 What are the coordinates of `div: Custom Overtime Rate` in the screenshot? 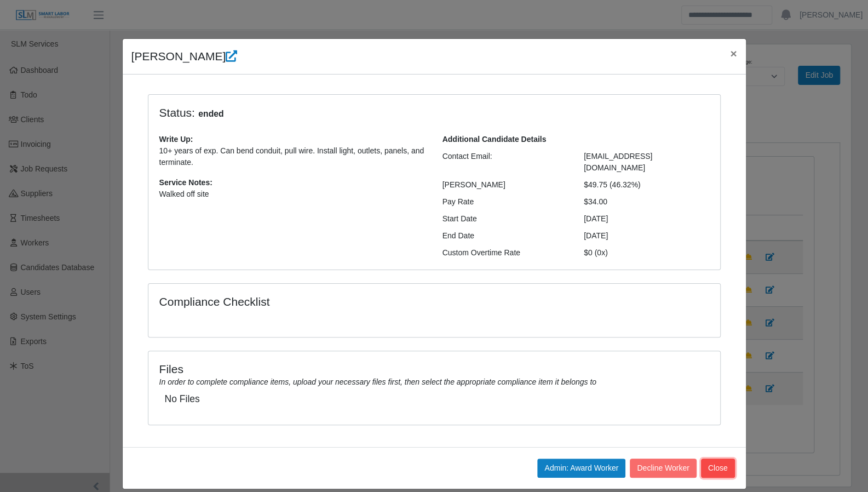 It's located at (505, 252).